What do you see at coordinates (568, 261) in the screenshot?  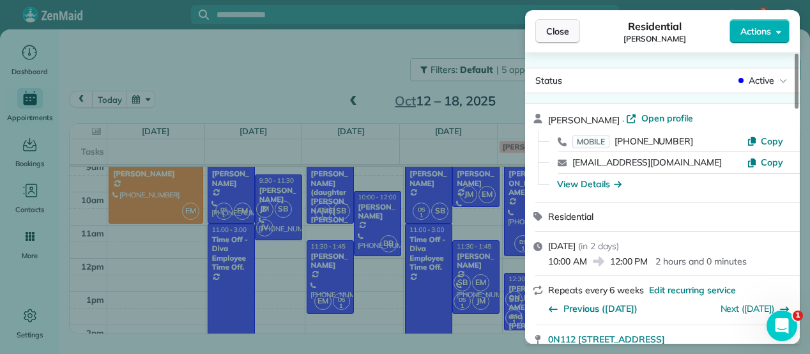 I see `span: 10:00 AM` at bounding box center [568, 261].